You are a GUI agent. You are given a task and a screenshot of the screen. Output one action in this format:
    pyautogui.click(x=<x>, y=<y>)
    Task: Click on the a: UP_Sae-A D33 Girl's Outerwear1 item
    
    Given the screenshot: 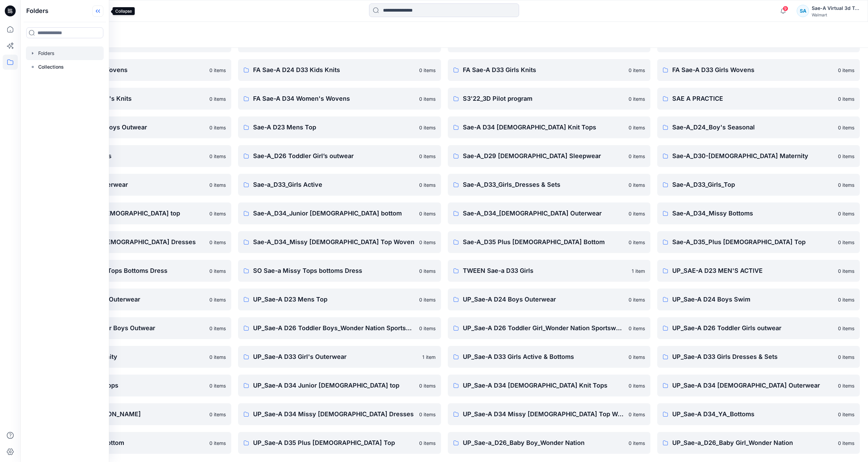 What is the action you would take?
    pyautogui.click(x=339, y=357)
    